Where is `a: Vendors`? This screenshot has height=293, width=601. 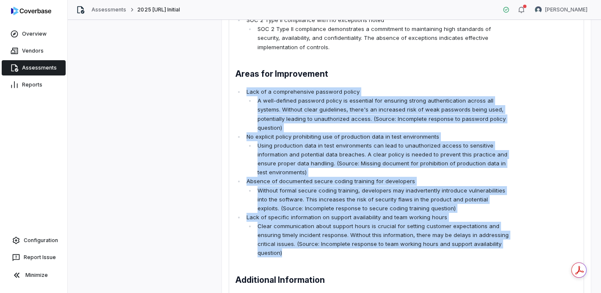 a: Vendors is located at coordinates (33, 51).